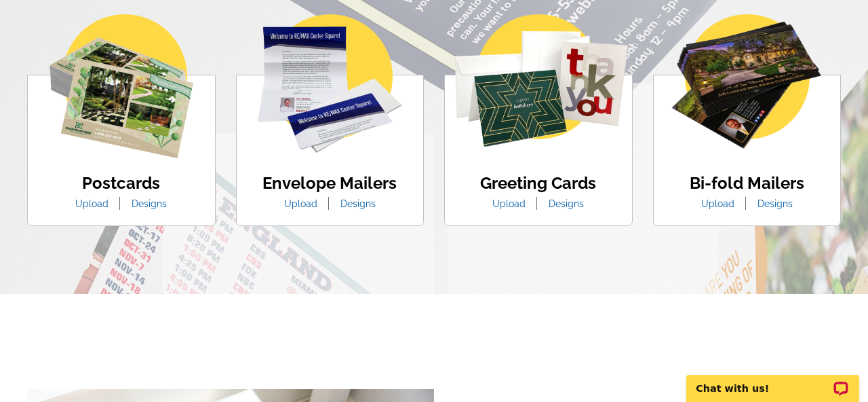 Image resolution: width=868 pixels, height=402 pixels. What do you see at coordinates (747, 184) in the screenshot?
I see `h4: Bi-fold Mailers` at bounding box center [747, 184].